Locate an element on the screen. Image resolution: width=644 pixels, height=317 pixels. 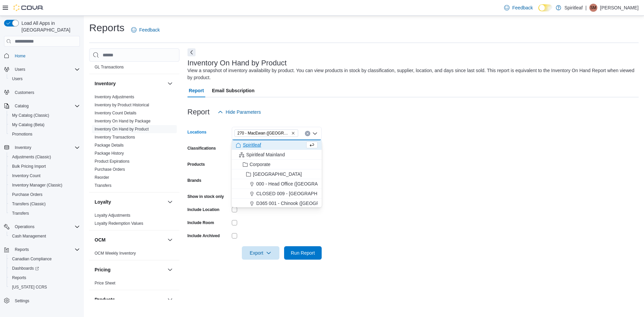
span: OCM Weekly Inventory is located at coordinates (115, 253).